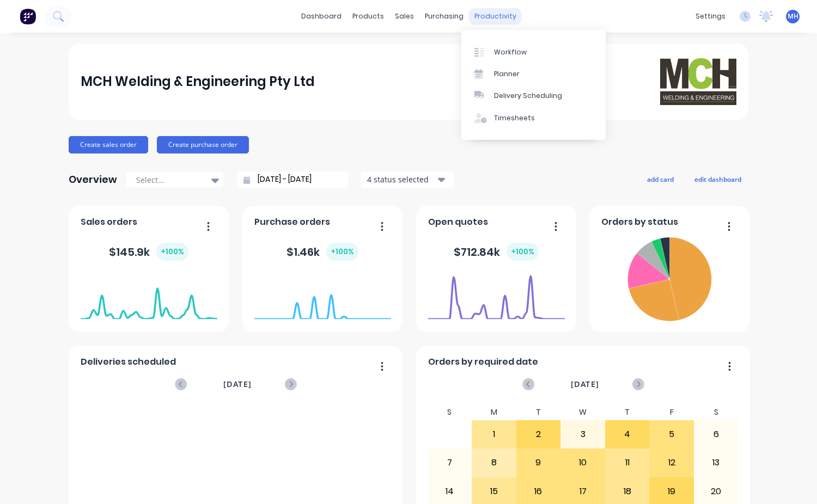 Image resolution: width=817 pixels, height=504 pixels. What do you see at coordinates (539, 463) in the screenshot?
I see `div: 9` at bounding box center [539, 463].